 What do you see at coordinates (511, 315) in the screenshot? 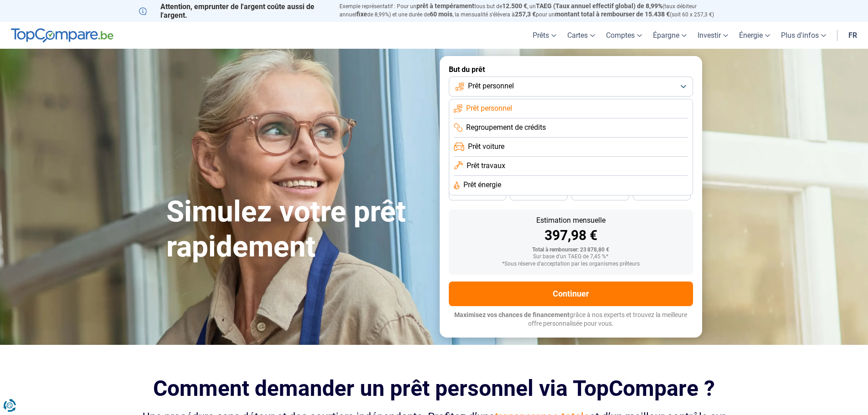
I see `span: Maximisez vos chances de financement` at bounding box center [511, 315].